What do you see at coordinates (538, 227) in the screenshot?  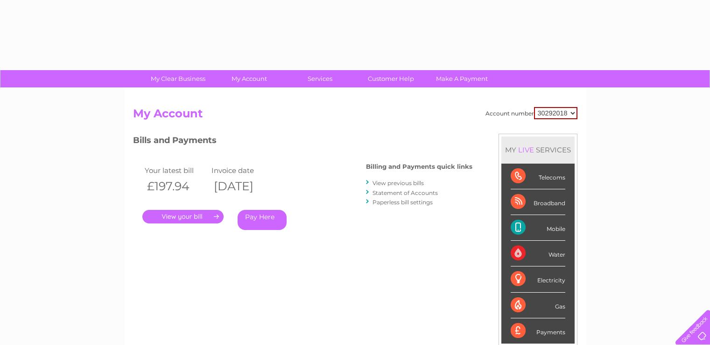 I see `div: Mobile` at bounding box center [538, 227].